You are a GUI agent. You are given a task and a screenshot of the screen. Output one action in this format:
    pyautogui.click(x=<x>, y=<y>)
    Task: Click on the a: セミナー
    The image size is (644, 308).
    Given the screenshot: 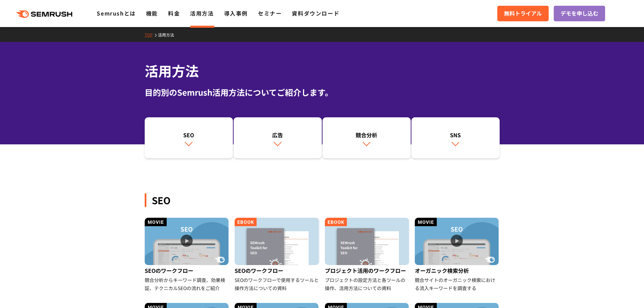 What is the action you would take?
    pyautogui.click(x=270, y=13)
    